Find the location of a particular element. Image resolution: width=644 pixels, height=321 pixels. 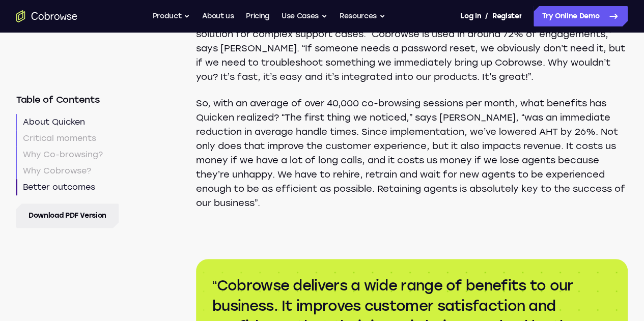

a: Go to the home page is located at coordinates (47, 16).